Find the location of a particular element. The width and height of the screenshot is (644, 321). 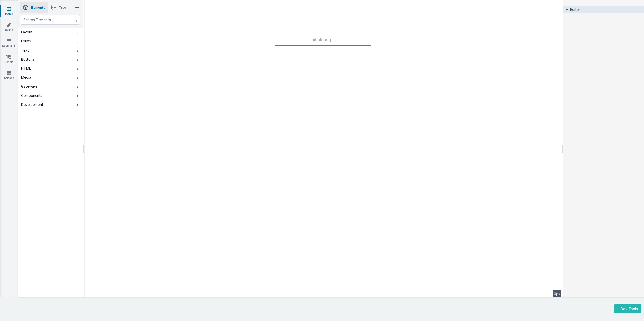

button: Media is located at coordinates (50, 77).